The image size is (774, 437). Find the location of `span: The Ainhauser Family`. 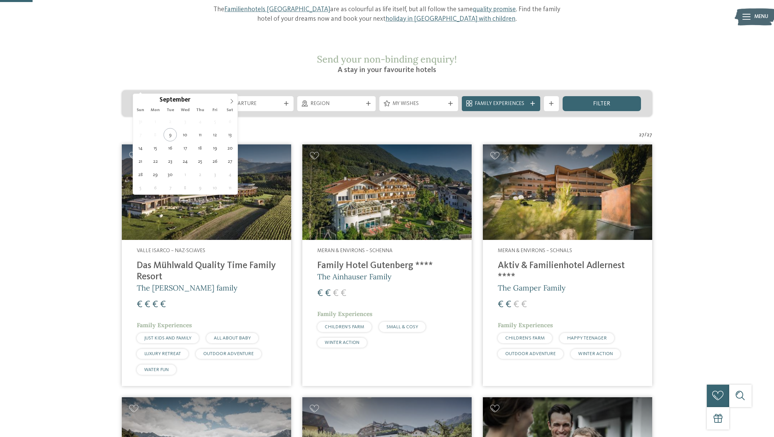

span: The Ainhauser Family is located at coordinates (354, 276).